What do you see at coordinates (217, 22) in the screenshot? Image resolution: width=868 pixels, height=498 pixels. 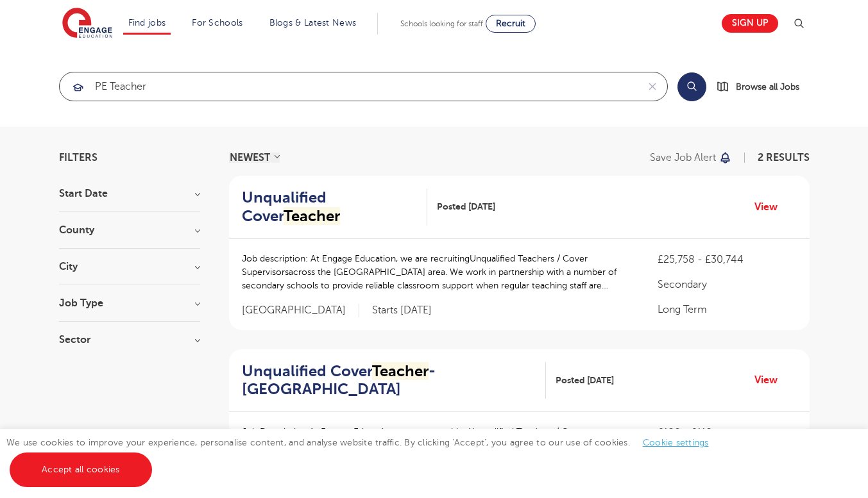 I see `a: For Schools` at bounding box center [217, 22].